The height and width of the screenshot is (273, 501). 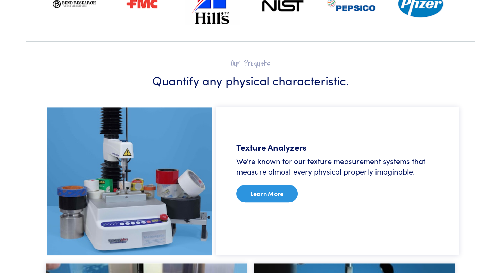 What do you see at coordinates (337, 147) in the screenshot?
I see `h5: Texture Analyzers` at bounding box center [337, 147].